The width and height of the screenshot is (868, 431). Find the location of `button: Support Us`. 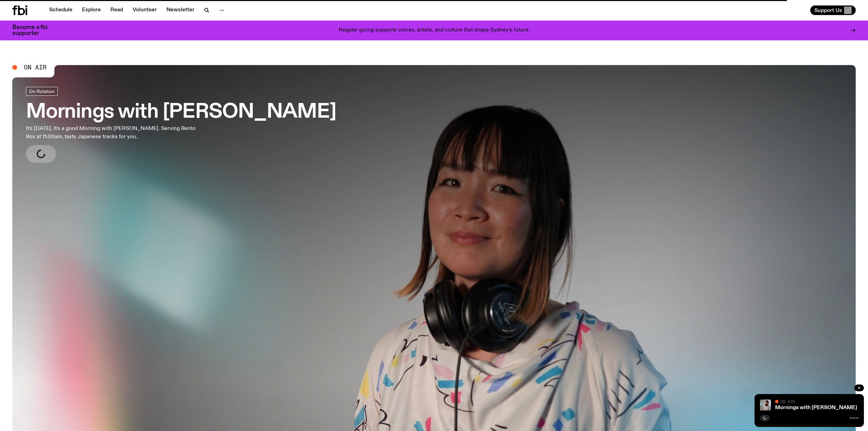

button: Support Us is located at coordinates (833, 10).